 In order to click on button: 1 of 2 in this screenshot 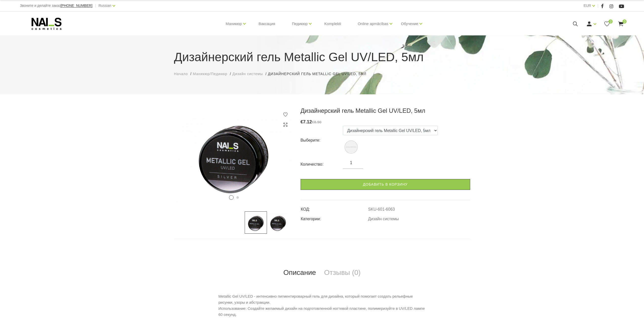, I will do `click(231, 197)`.